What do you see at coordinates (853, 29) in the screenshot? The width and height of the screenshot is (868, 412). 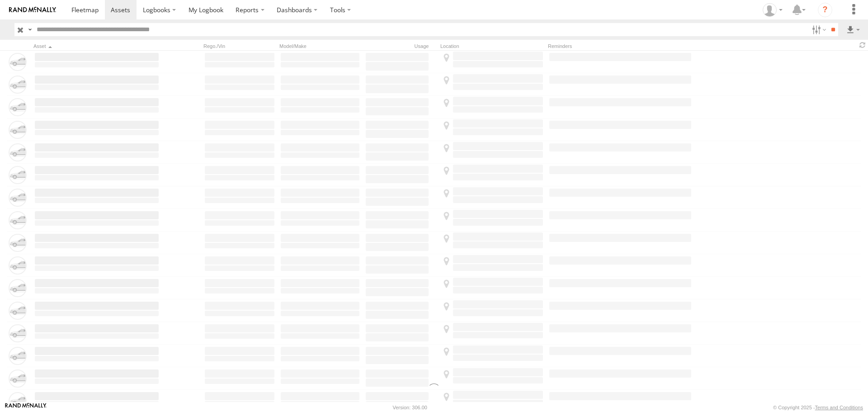 I see `label: Export results as...` at bounding box center [853, 29].